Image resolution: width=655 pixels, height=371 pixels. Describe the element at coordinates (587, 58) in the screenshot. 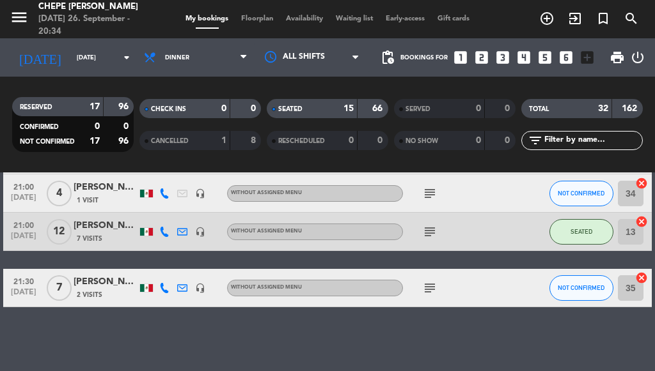

I see `i: add_box` at that location.